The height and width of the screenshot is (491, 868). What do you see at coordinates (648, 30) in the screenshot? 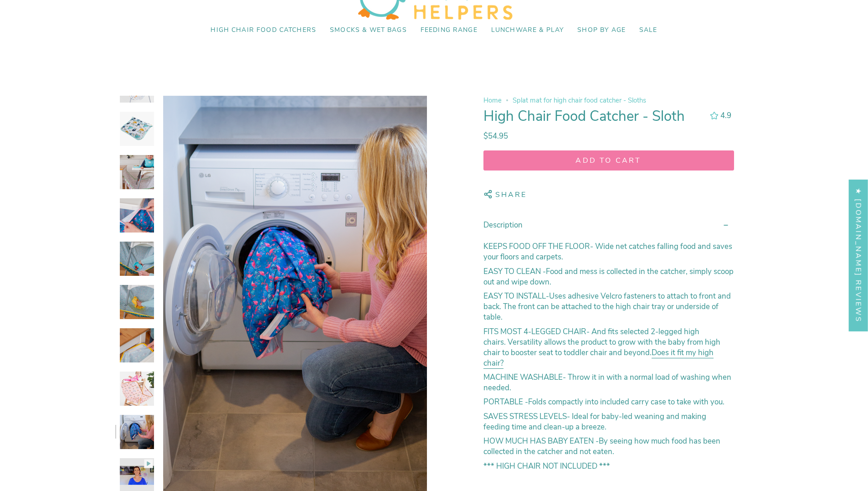
I see `a: SALE` at bounding box center [648, 30].